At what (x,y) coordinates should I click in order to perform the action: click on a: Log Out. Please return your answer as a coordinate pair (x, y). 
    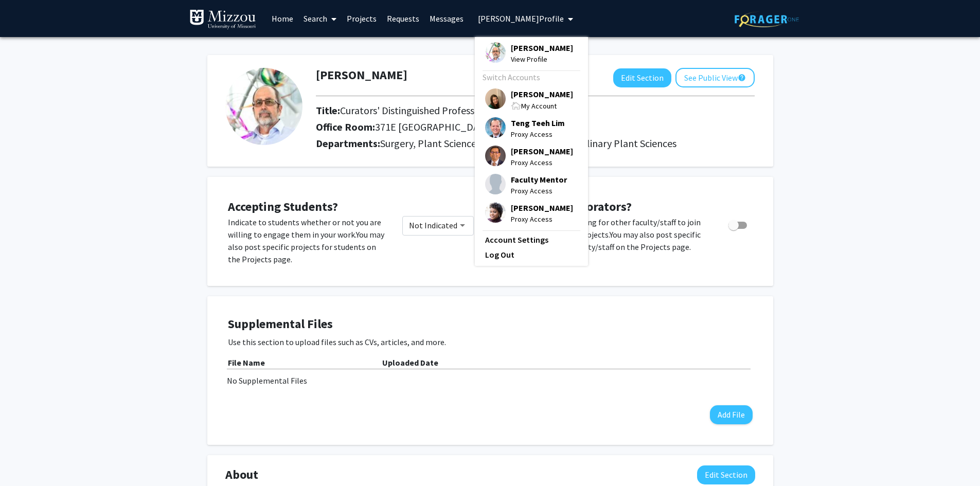
    Looking at the image, I should click on (532, 254).